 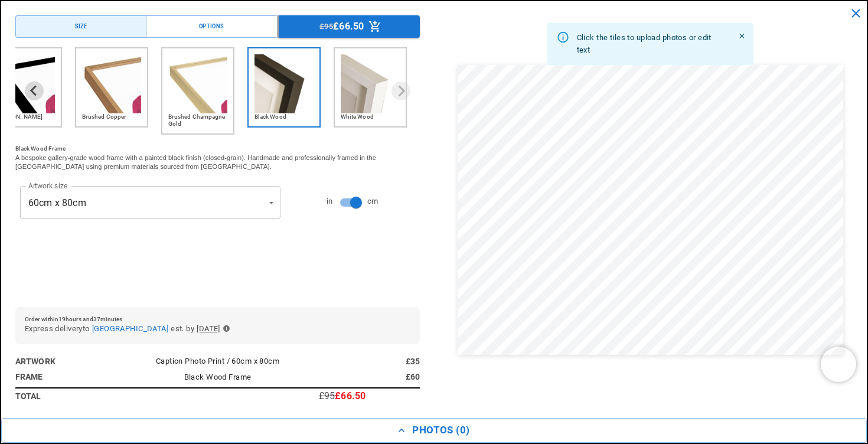 What do you see at coordinates (645, 44) in the screenshot?
I see `span: Click the tiles to upload photos or edit text` at bounding box center [645, 44].